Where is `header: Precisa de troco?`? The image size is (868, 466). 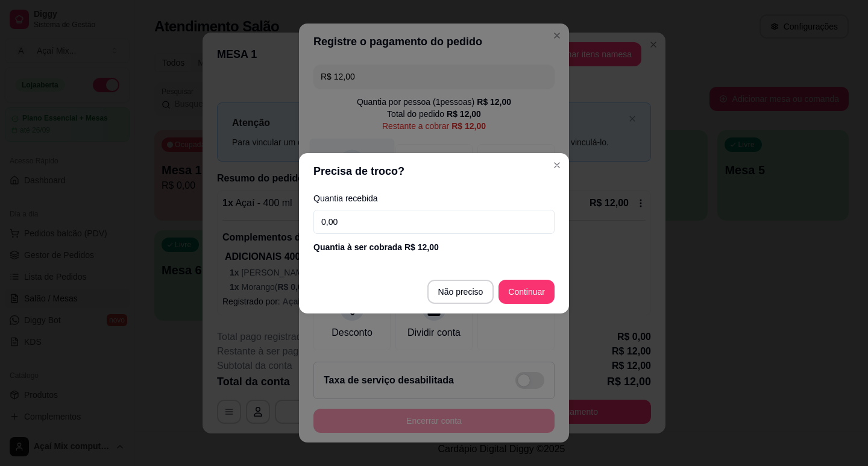
header: Precisa de troco? is located at coordinates (434, 171).